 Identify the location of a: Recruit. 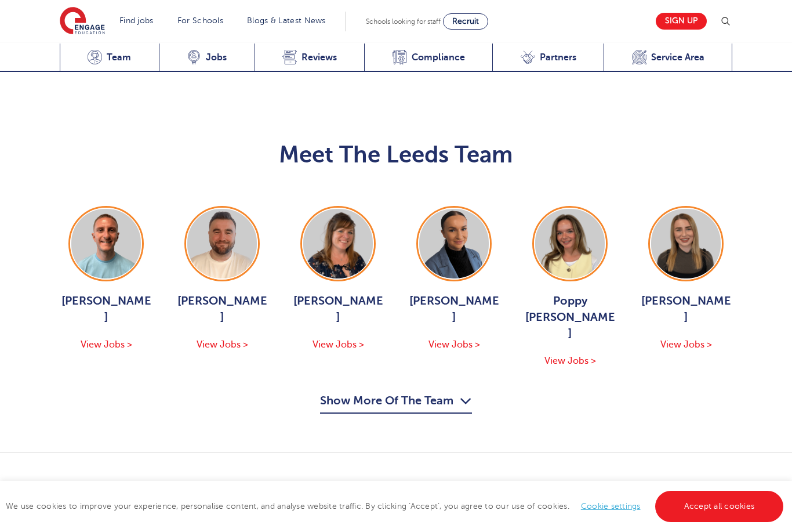
(466, 21).